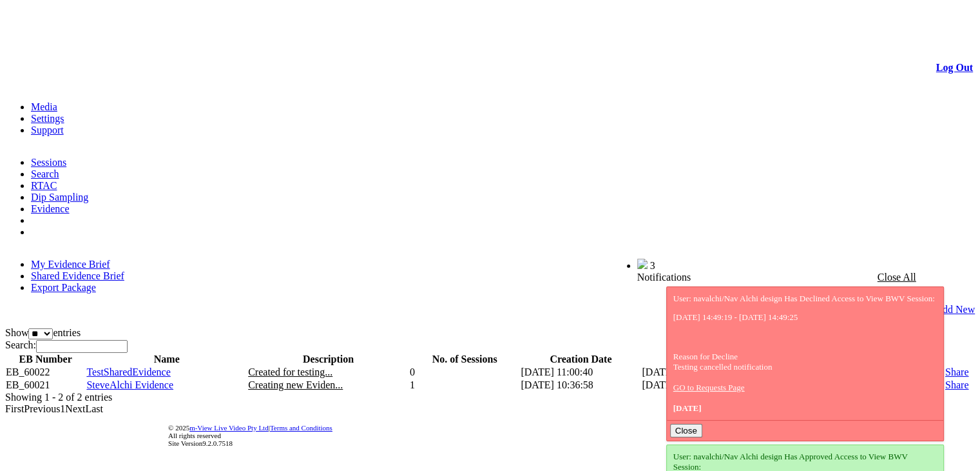  What do you see at coordinates (42, 409) in the screenshot?
I see `a: Previous` at bounding box center [42, 409].